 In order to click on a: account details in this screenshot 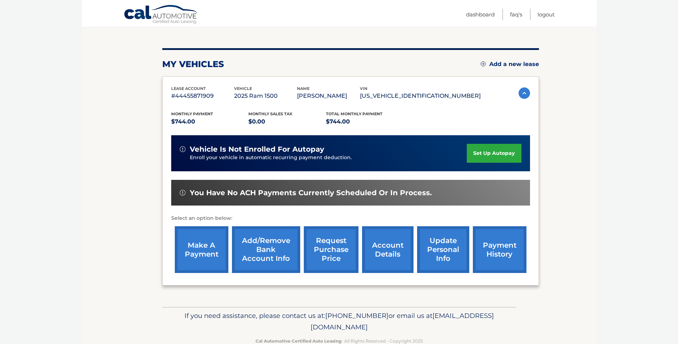, I will do `click(388, 250)`.